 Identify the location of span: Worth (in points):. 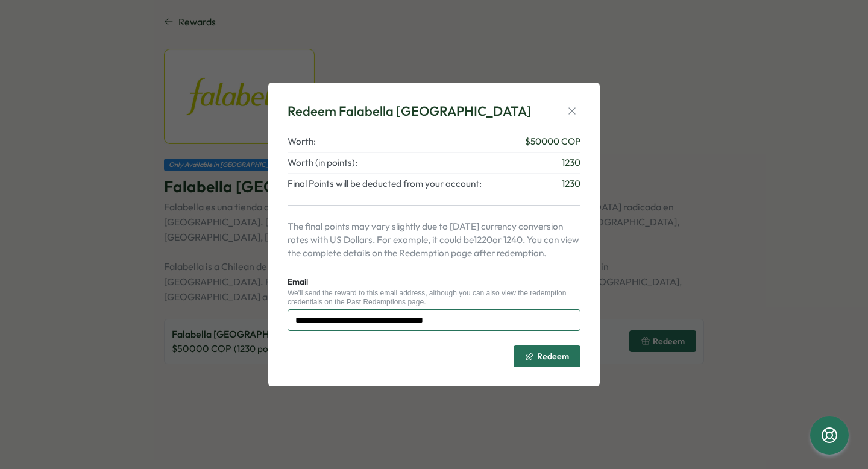
(322, 162).